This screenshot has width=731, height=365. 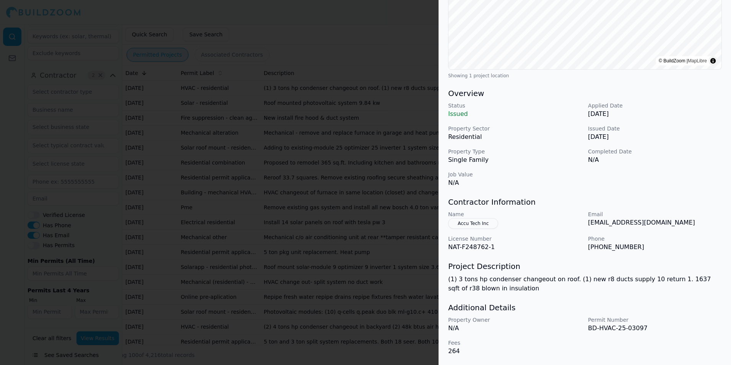 I want to click on summary: Toggle attribution, so click(x=713, y=61).